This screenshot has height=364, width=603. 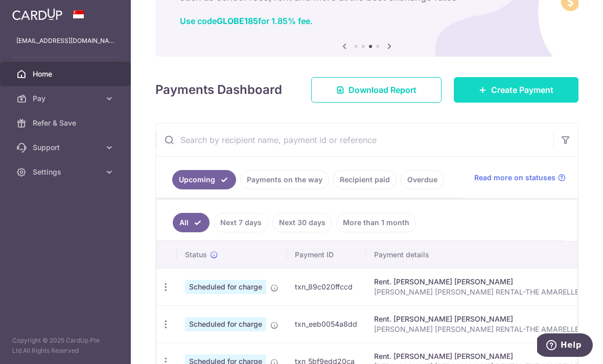 What do you see at coordinates (66, 74) in the screenshot?
I see `span: Home` at bounding box center [66, 74].